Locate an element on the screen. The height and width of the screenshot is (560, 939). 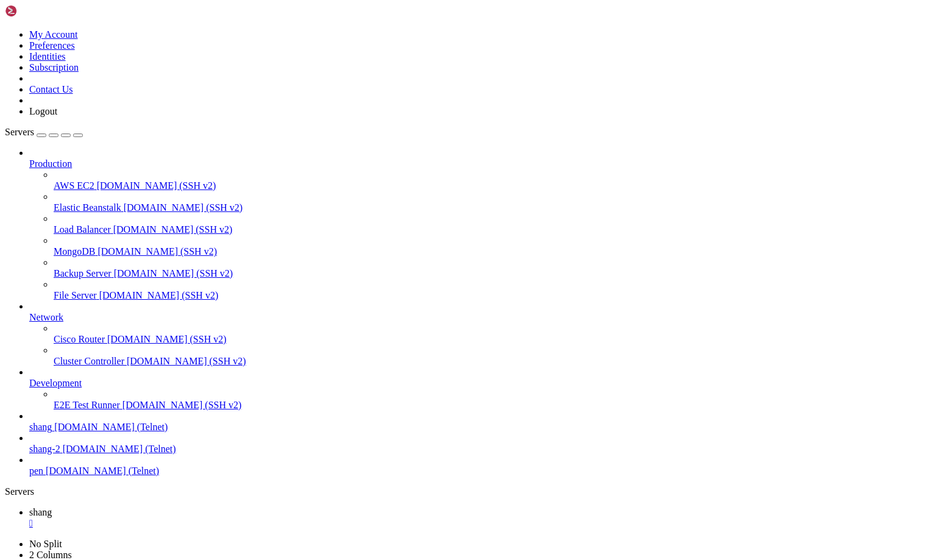
a: shang is located at coordinates (482, 518).